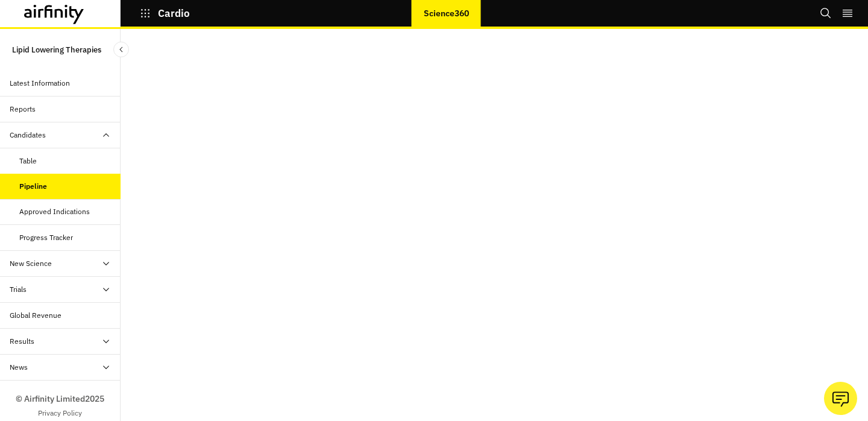  I want to click on p: Science360, so click(446, 13).